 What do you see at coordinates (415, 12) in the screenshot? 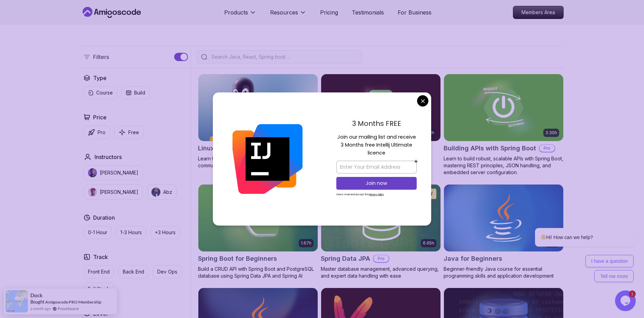
I see `p: For Business` at bounding box center [415, 12].